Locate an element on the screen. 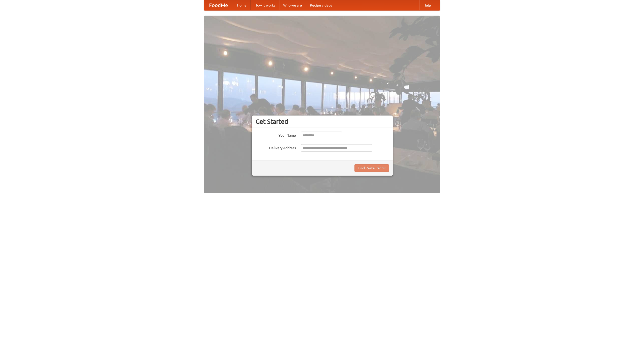 Image resolution: width=644 pixels, height=356 pixels. h3: Get Started is located at coordinates (323, 121).